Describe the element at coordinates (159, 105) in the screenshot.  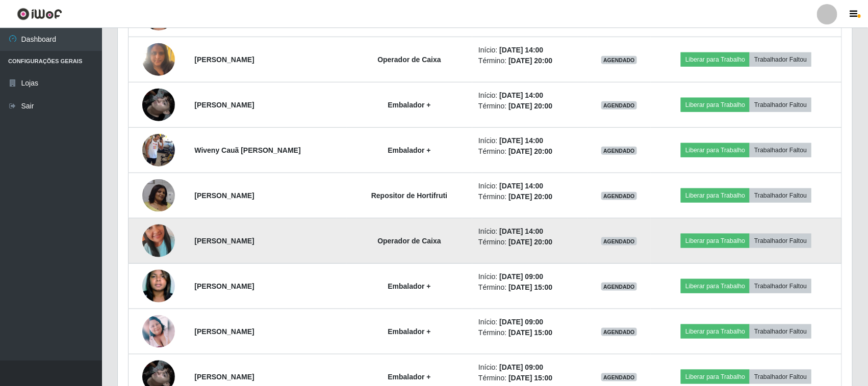
I see `img: 1750963256706.jpeg` at that location.